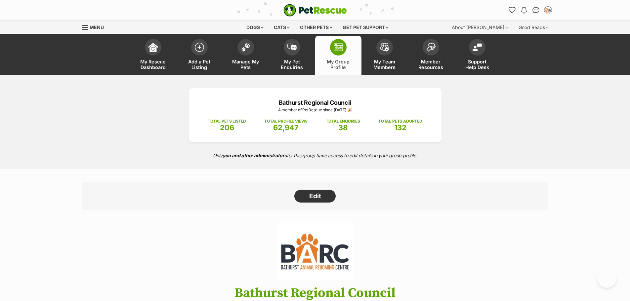  I want to click on button: My account, so click(548, 10).